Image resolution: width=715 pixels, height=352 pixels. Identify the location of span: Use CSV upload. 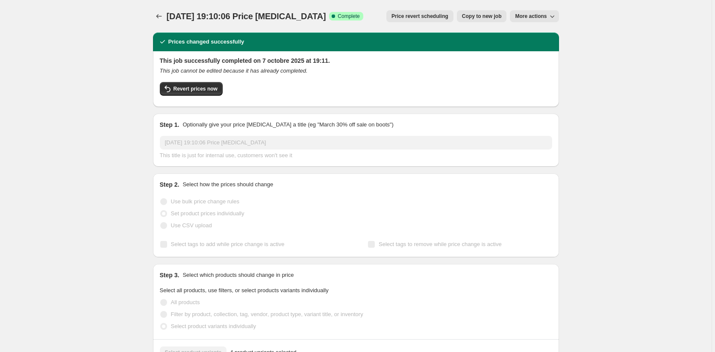
(191, 225).